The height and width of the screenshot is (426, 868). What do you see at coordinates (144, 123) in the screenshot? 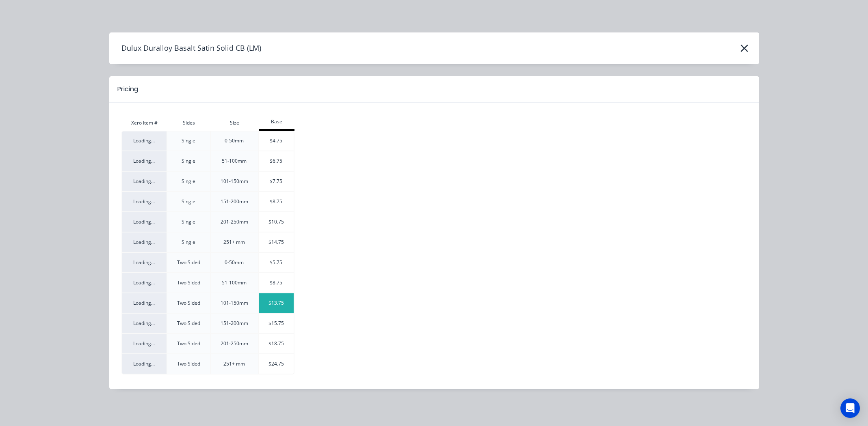
I see `div: Xero Item #` at bounding box center [144, 123].